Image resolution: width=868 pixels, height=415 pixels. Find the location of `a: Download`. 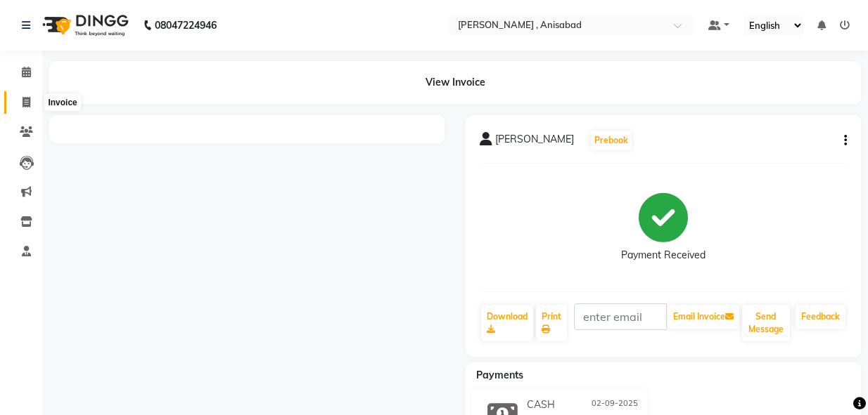

a: Download is located at coordinates (507, 323).